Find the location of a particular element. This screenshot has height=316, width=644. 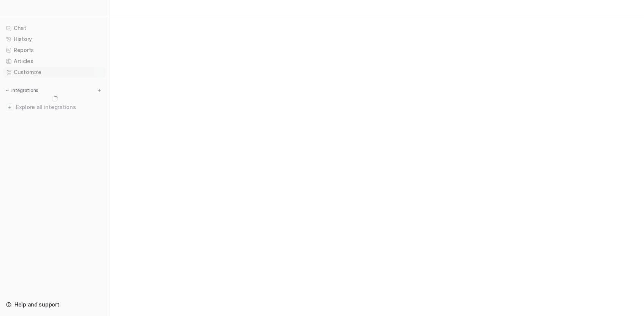

img: menu_add.svg is located at coordinates (99, 90).